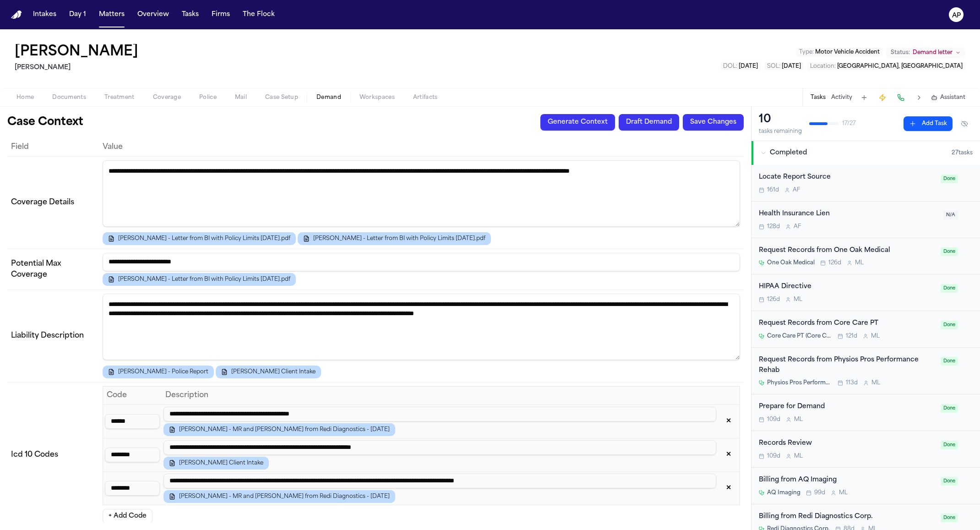 The height and width of the screenshot is (530, 980). What do you see at coordinates (866, 257) in the screenshot?
I see `div: Open task: Request Records from One Oak Medical` at bounding box center [866, 257].